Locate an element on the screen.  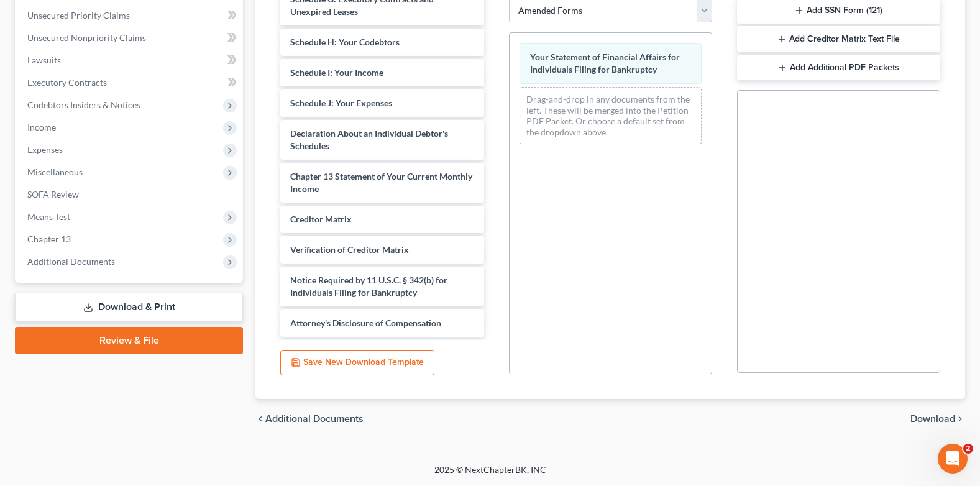
span: Unsecured Nonpriority Claims is located at coordinates (86, 37).